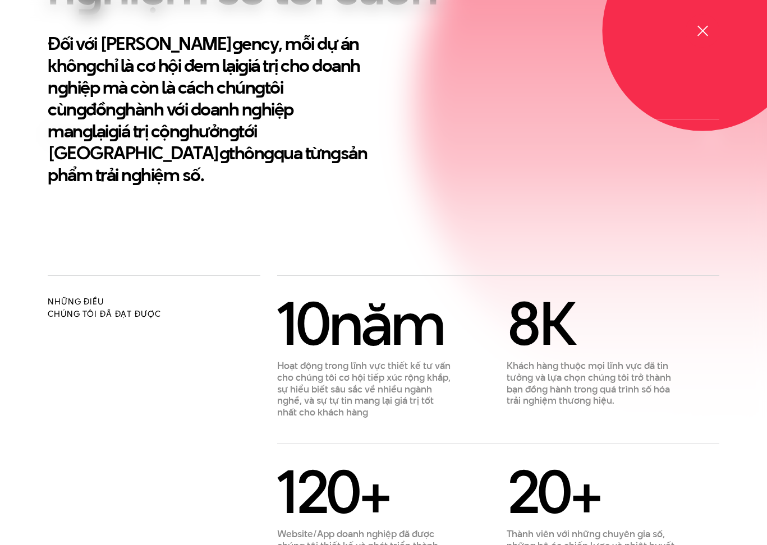 This screenshot has height=545, width=767. What do you see at coordinates (317, 492) in the screenshot?
I see `span: 120` at bounding box center [317, 492].